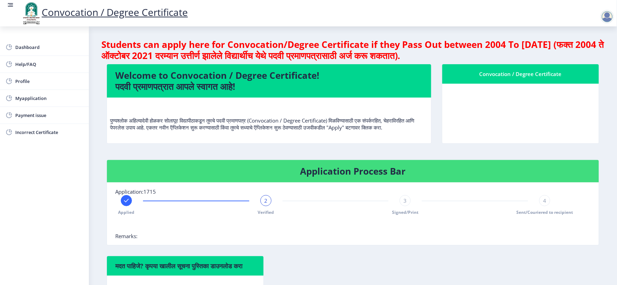 The height and width of the screenshot is (285, 617). What do you see at coordinates (49, 98) in the screenshot?
I see `span: Myapplication` at bounding box center [49, 98].